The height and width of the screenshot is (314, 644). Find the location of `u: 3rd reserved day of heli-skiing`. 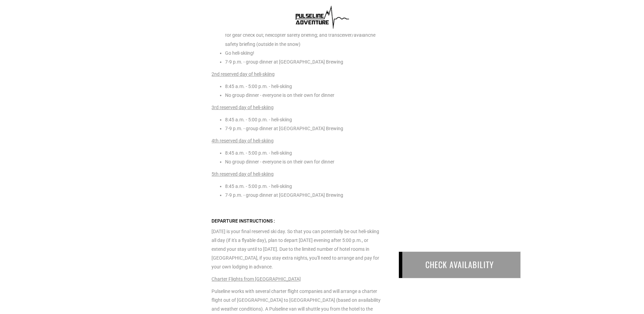

u: 3rd reserved day of heli-skiing is located at coordinates (242, 107).